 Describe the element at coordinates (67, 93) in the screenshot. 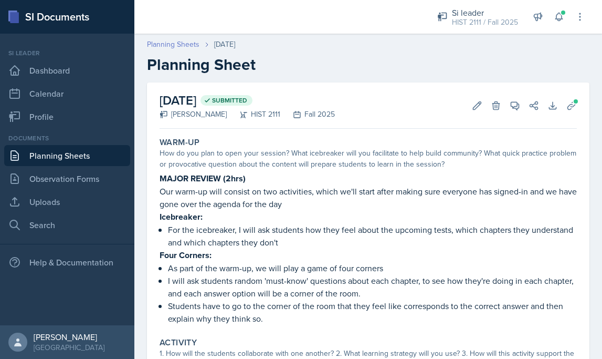

I see `a: Calendar` at that location.